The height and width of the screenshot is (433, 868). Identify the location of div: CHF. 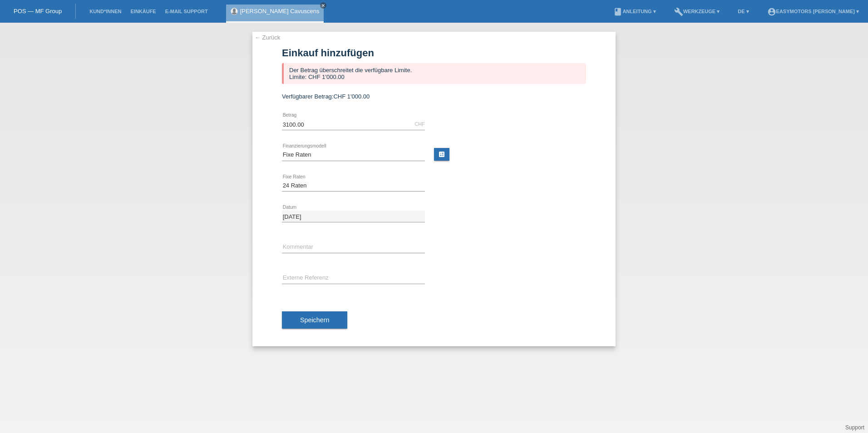
(420, 124).